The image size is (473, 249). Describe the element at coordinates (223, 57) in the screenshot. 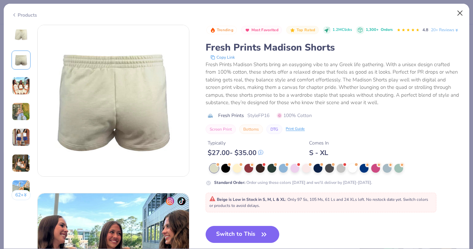

I see `button: copy to clipboard` at that location.